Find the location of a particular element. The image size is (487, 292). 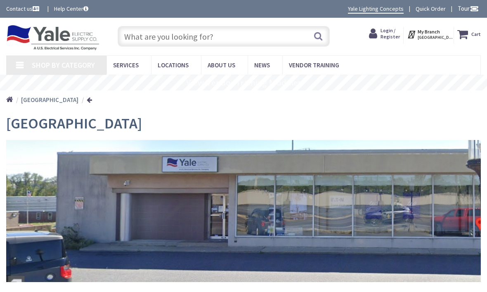

img: Harrisburg Storefront_1.jpg is located at coordinates (244, 211).